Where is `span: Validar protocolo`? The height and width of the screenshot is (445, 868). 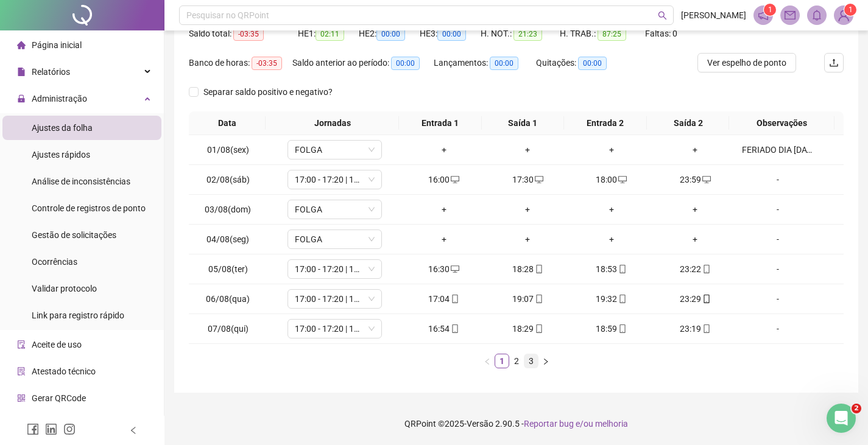 span: Validar protocolo is located at coordinates (64, 289).